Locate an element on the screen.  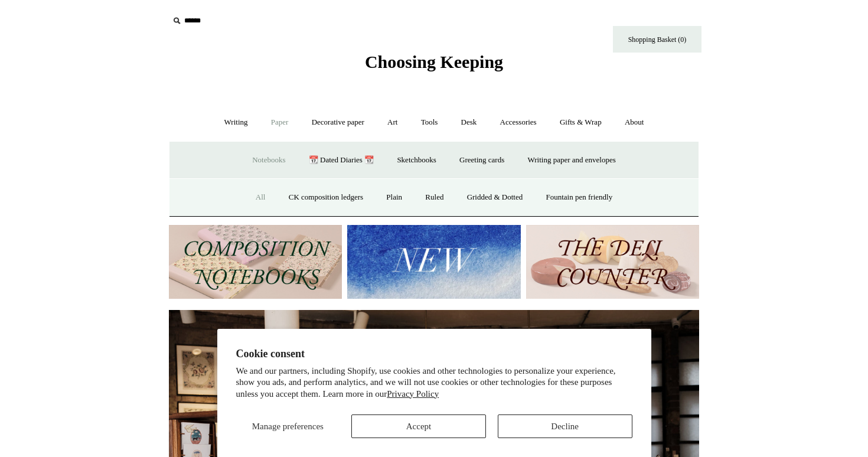
img: 202302 Composition ledgers.jpg__PID:69722ee6-fa44-49dd-a067-31375e5d54ec is located at coordinates (255, 261).